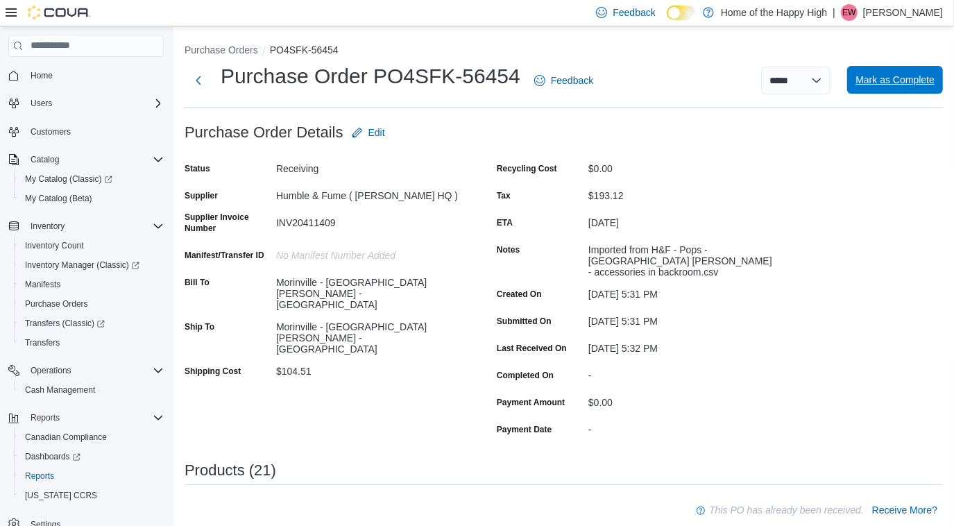 This screenshot has height=526, width=954. I want to click on button: Cash Management, so click(92, 390).